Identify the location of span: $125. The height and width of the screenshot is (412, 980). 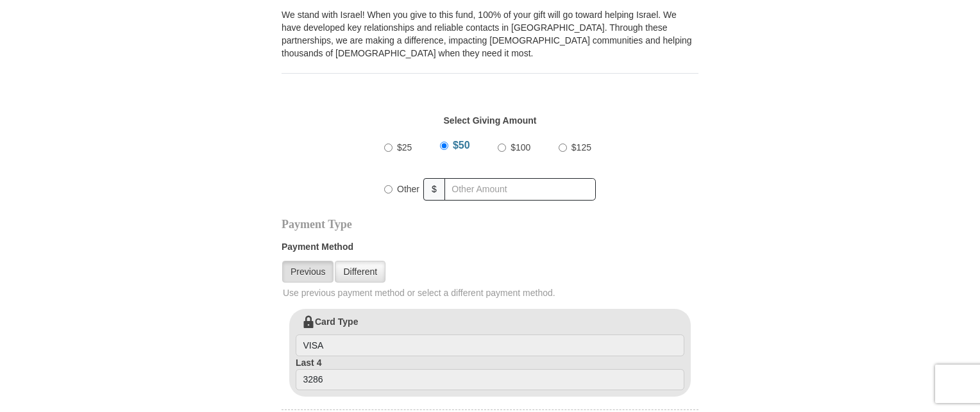
(581, 147).